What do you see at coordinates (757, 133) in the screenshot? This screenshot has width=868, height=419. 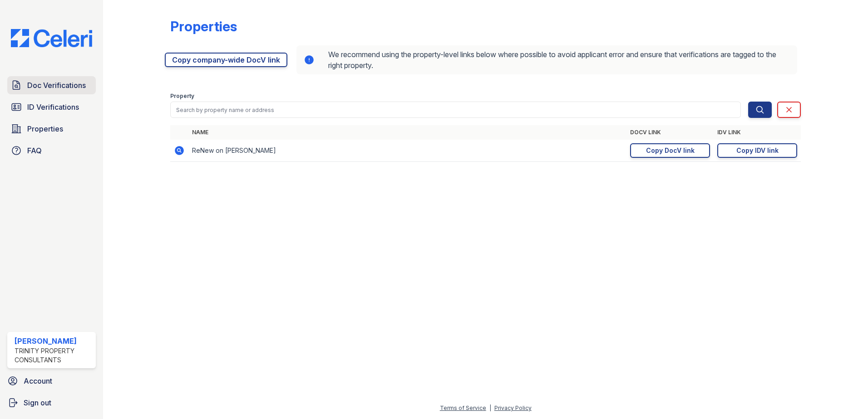 I see `th: IDV Link` at bounding box center [757, 133].